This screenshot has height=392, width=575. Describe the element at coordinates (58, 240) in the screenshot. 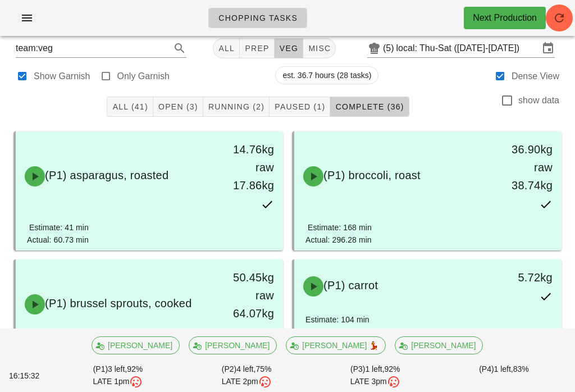

I see `div: Actual: 60.73 min` at that location.